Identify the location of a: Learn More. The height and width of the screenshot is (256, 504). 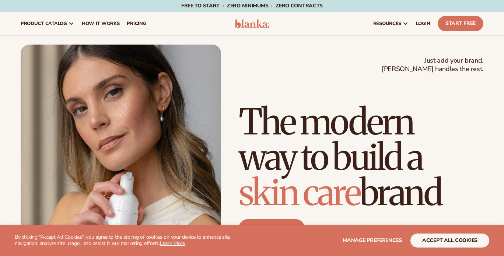
(173, 243).